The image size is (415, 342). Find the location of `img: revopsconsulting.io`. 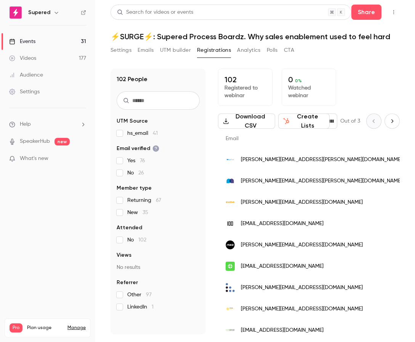

img: revopsconsulting.io is located at coordinates (230, 309).